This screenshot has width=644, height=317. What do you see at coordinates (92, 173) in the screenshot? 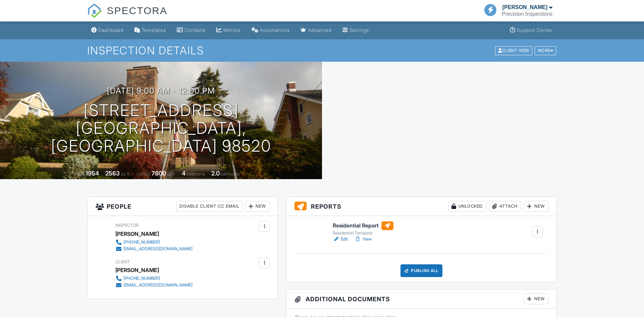
I see `div: 1954` at bounding box center [92, 173].